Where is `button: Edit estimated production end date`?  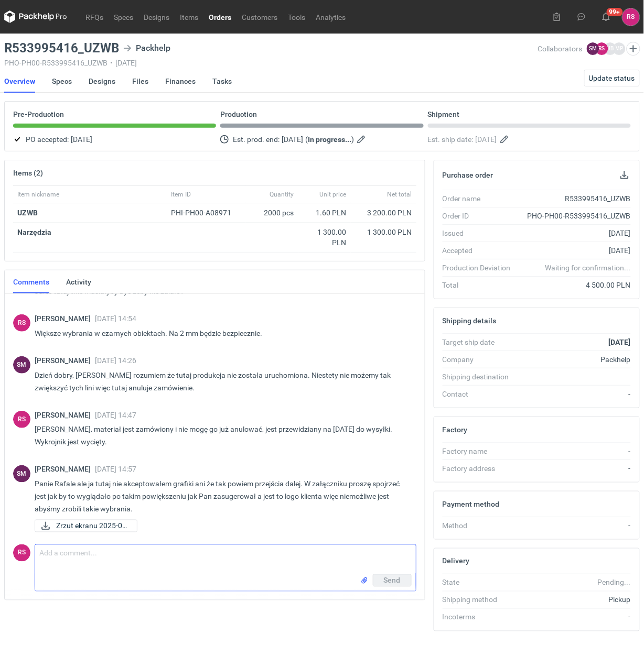
button: Edit estimated production end date is located at coordinates (362, 140).